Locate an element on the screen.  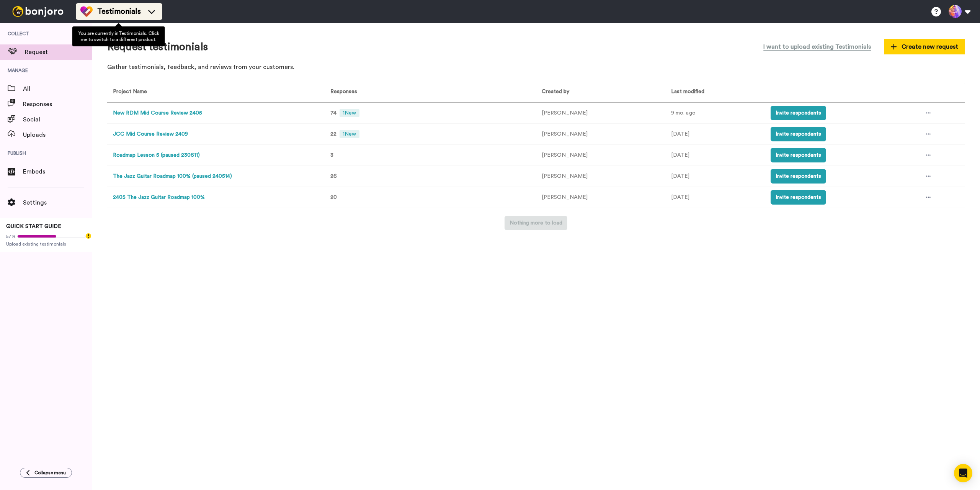
img: bj-logo-header-white.svg is located at coordinates (38, 12).